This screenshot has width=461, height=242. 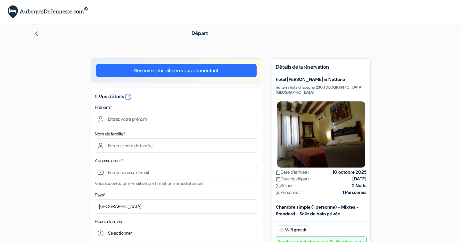 I want to click on span: Date de départ :, so click(x=294, y=179).